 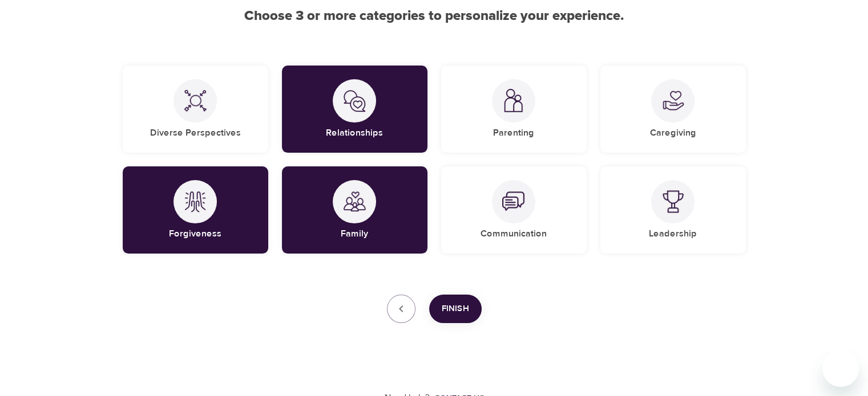 I want to click on div: CommunicationCommunication, so click(x=513, y=210).